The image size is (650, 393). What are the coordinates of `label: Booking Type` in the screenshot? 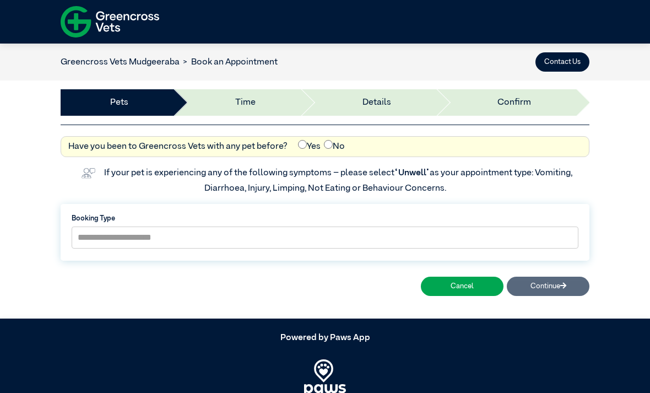 It's located at (325, 218).